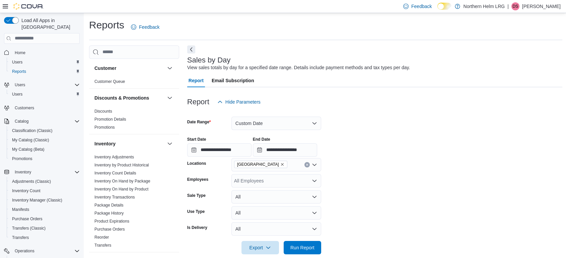  What do you see at coordinates (260, 248) in the screenshot?
I see `span: Export` at bounding box center [260, 248].